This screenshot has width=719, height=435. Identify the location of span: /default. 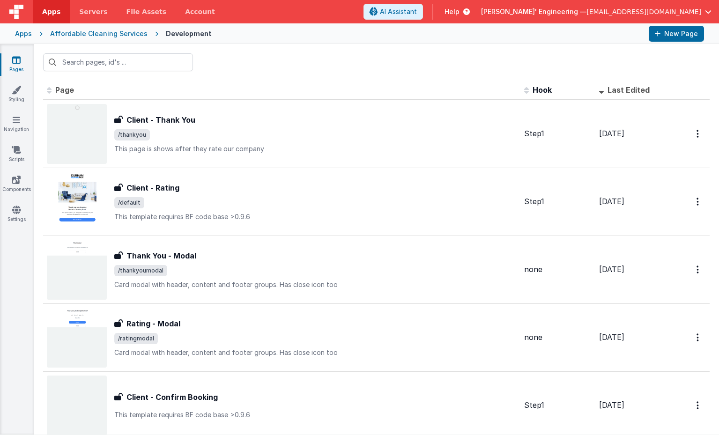
(129, 203).